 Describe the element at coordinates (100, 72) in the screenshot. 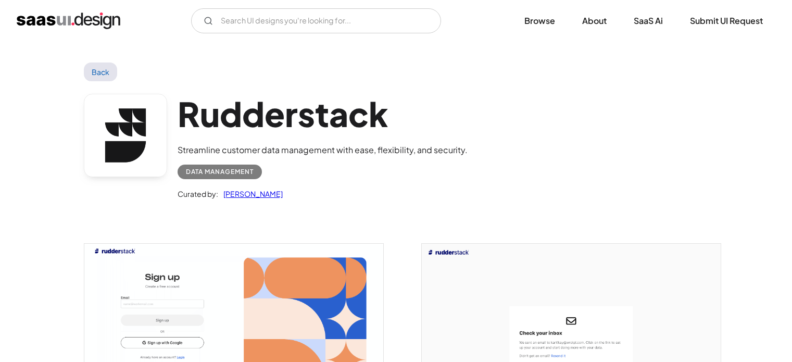

I see `a: Back` at that location.